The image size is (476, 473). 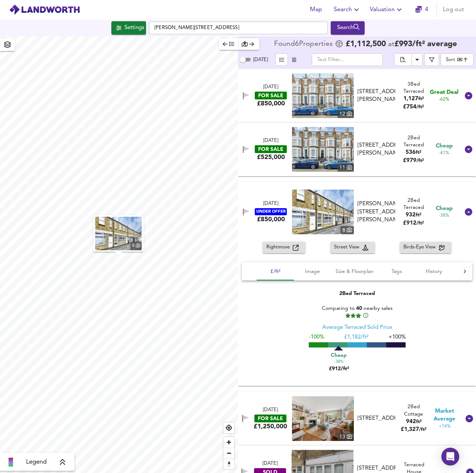 What do you see at coordinates (275, 272) in the screenshot?
I see `span: £/ft²` at bounding box center [275, 272].